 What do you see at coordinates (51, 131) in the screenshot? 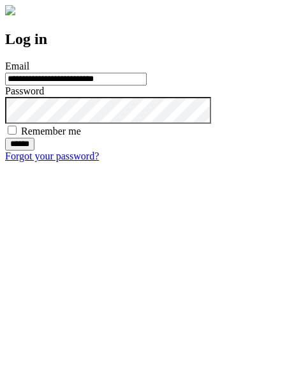
I see `label: Remember me` at bounding box center [51, 131].